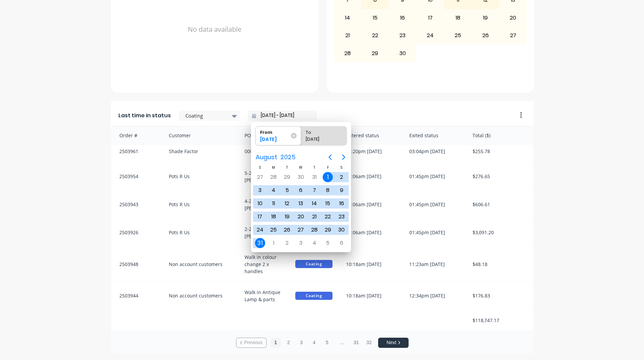  Describe the element at coordinates (300, 190) in the screenshot. I see `div: Wednesday, August 6, 2025` at that location.